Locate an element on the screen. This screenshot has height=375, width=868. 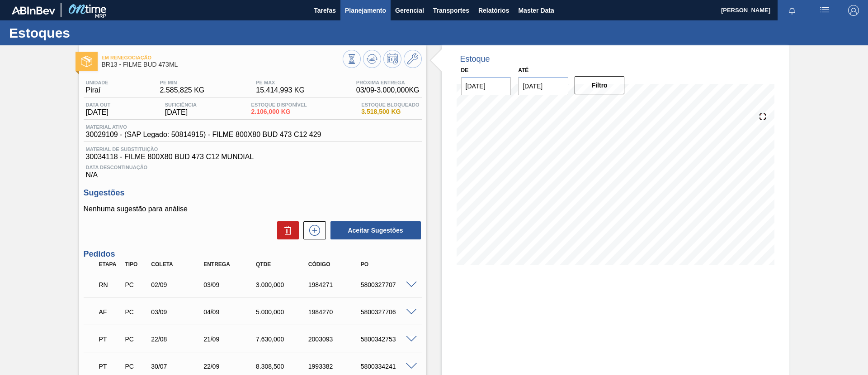
div: 3.000,000 is located at coordinates (283, 284).